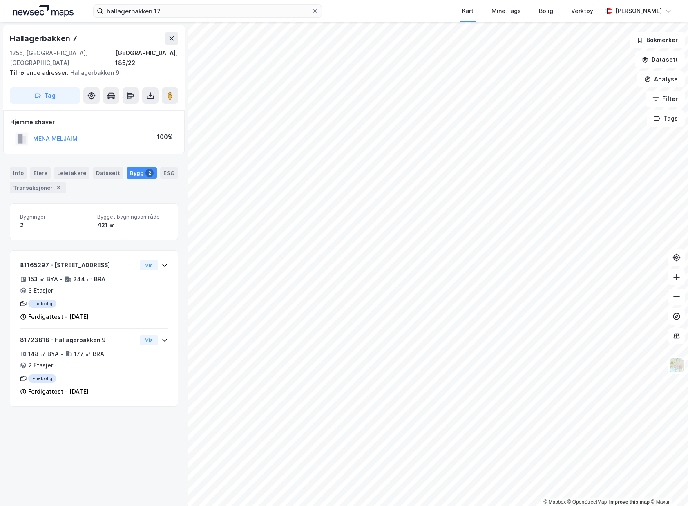 The height and width of the screenshot is (506, 688). Describe the element at coordinates (660, 60) in the screenshot. I see `button: Datasett` at that location.